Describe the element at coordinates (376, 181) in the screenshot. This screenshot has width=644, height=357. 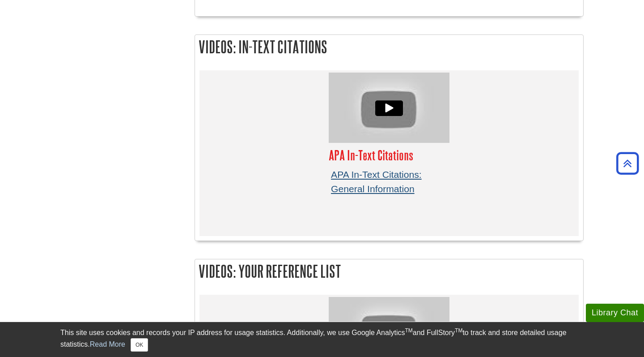
I see `a: APA In-Text Citations: General Information` at that location.